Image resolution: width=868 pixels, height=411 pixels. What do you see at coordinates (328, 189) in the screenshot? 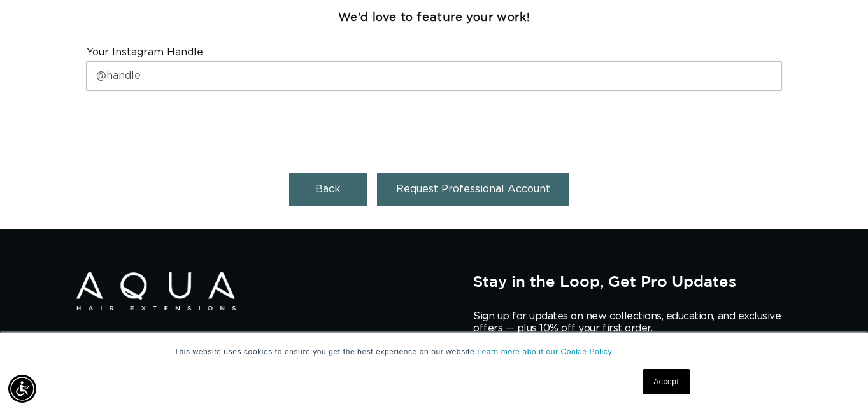
I see `button: Back` at bounding box center [328, 189].